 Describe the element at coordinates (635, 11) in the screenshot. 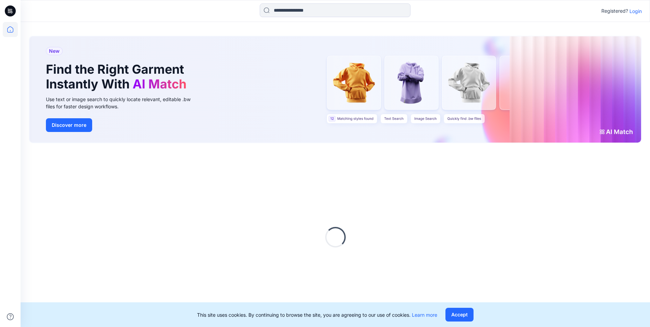

I see `p: Login` at that location.